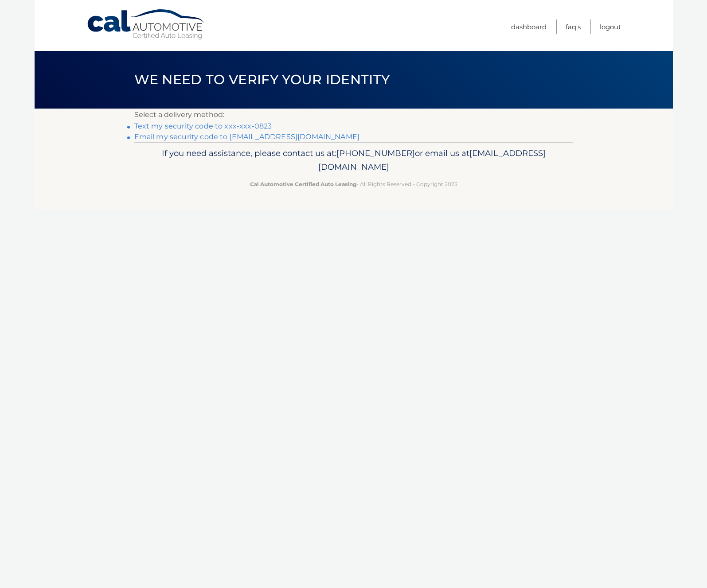  I want to click on p: If you need assistance, please contact us at: or email us at, so click(354, 160).